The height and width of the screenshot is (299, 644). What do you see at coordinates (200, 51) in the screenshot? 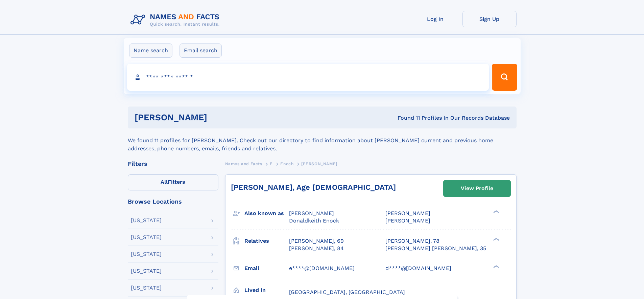
I see `label: Email search` at bounding box center [200, 51].